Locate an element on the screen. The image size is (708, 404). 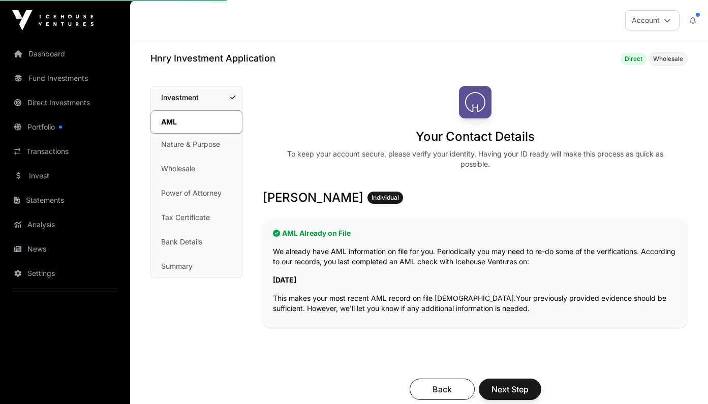
a: Fund Investments is located at coordinates (65, 78).